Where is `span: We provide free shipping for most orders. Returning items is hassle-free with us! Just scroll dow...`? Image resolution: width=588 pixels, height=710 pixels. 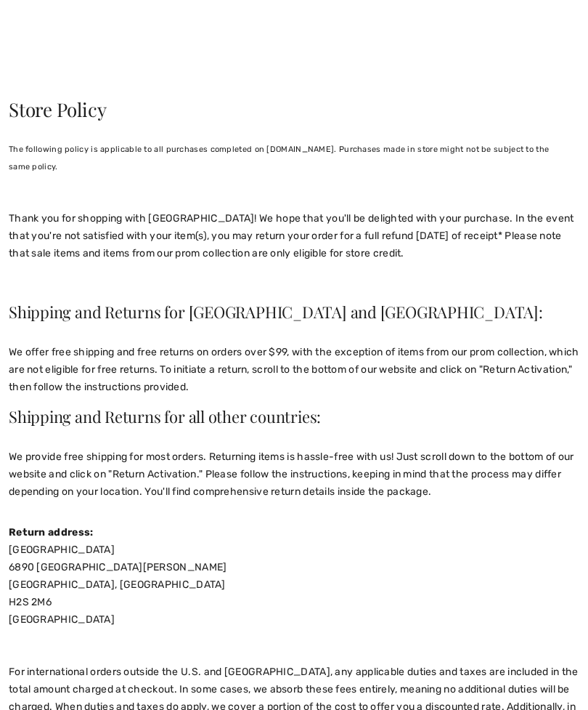 span: We provide free shipping for most orders. Returning items is hassle-free with us! Just scroll dow... is located at coordinates (292, 474).